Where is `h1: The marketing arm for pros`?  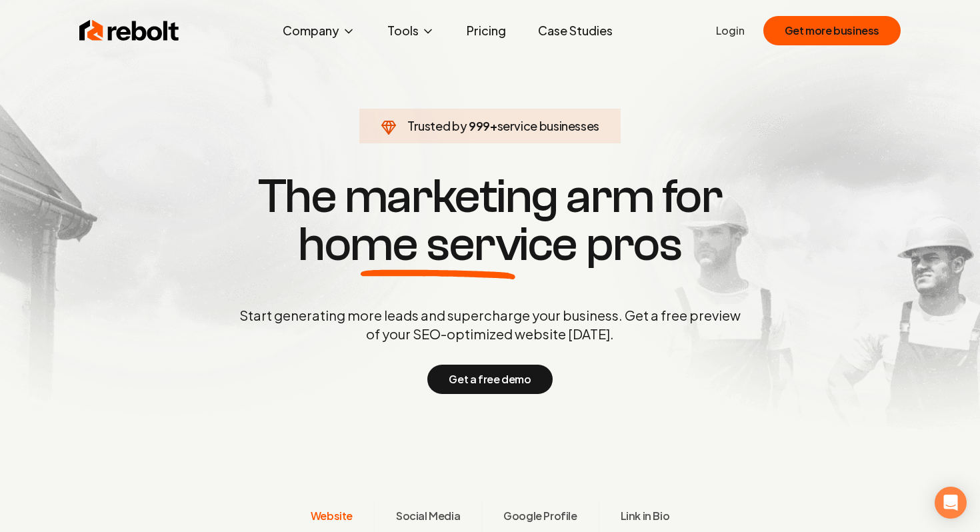
h1: The marketing arm for pros is located at coordinates (490, 221).